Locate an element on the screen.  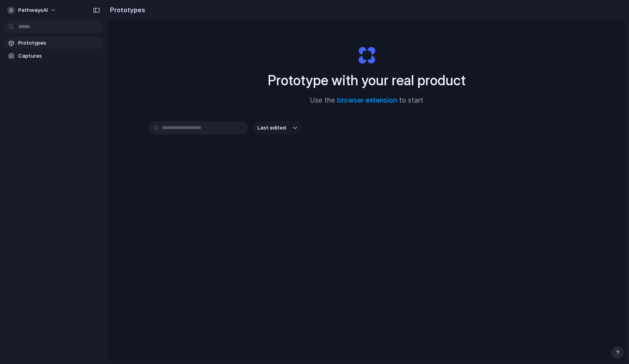
span: Use the to start is located at coordinates (366, 101).